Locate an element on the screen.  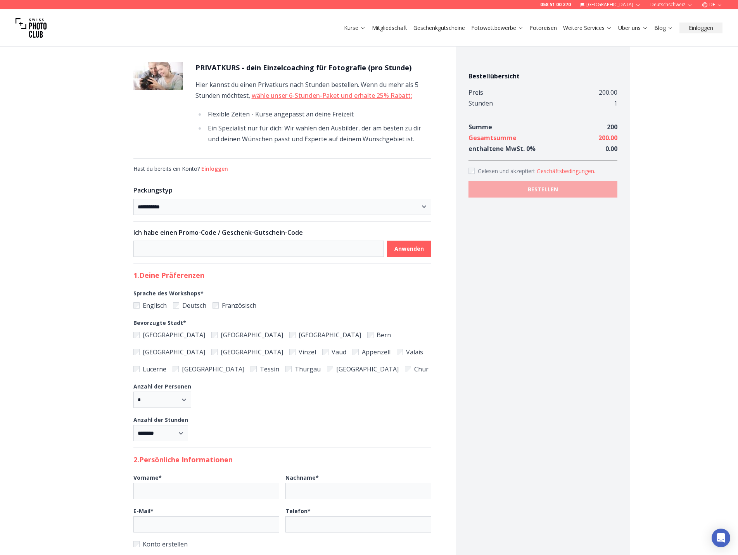
span: 200.00 is located at coordinates (608, 138).